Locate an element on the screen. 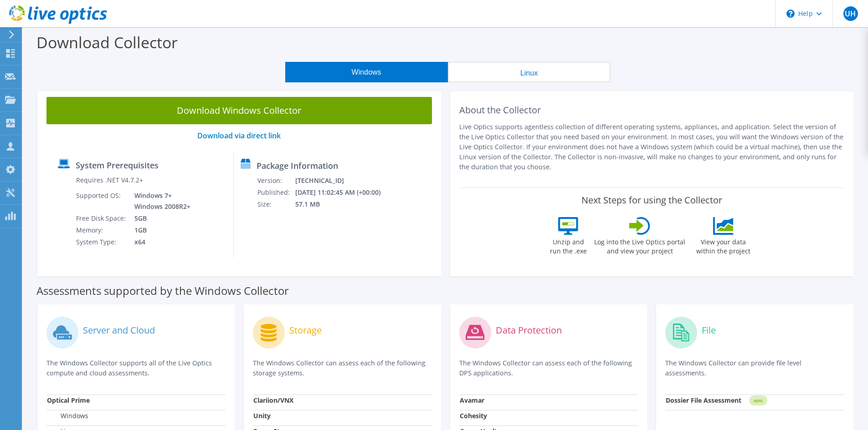 This screenshot has height=430, width=868. td: Version: is located at coordinates (276, 181).